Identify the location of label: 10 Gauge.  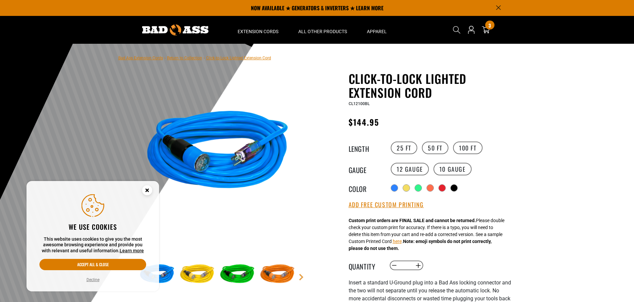
(453, 169).